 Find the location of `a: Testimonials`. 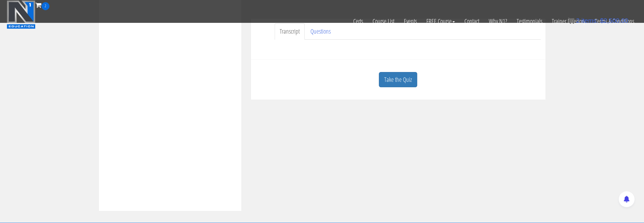

a: Testimonials is located at coordinates (529, 21).